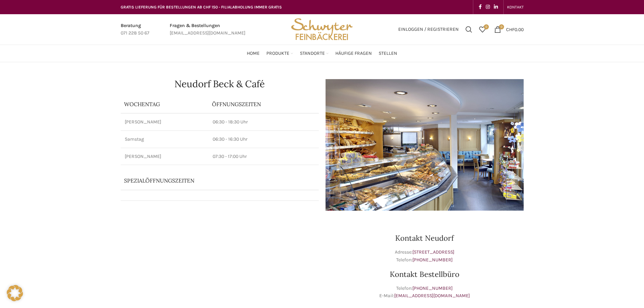  Describe the element at coordinates (264, 139) in the screenshot. I see `p: 06:30 - 16:30 Uhr` at that location.